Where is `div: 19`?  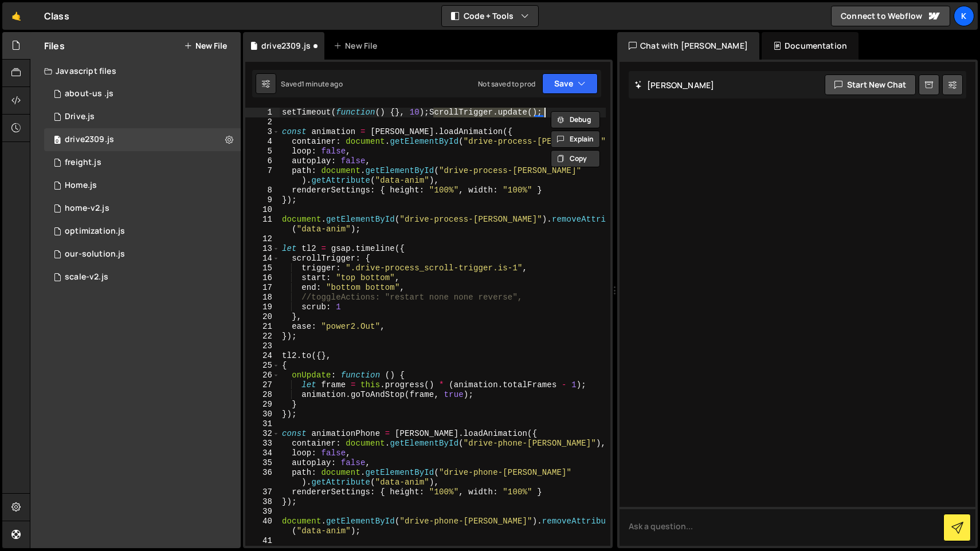
div: 19 is located at coordinates (262, 307).